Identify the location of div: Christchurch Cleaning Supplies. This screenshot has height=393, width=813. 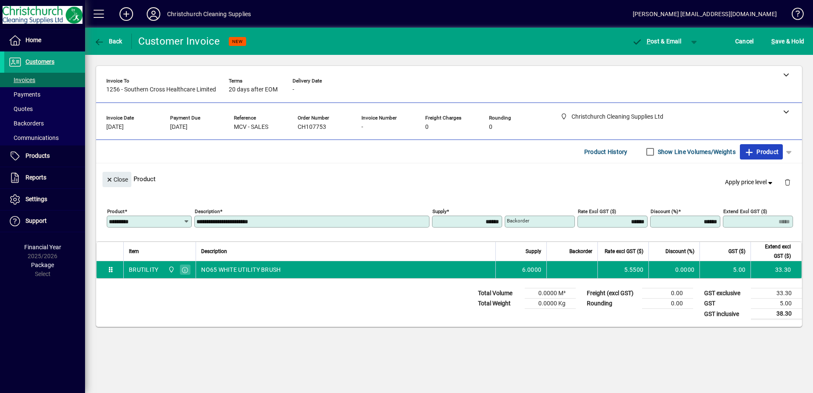
(209, 14).